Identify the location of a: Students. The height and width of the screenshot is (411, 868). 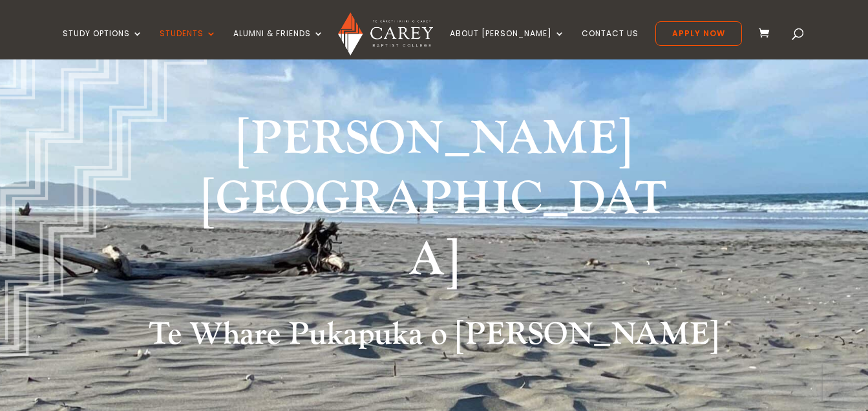
(188, 44).